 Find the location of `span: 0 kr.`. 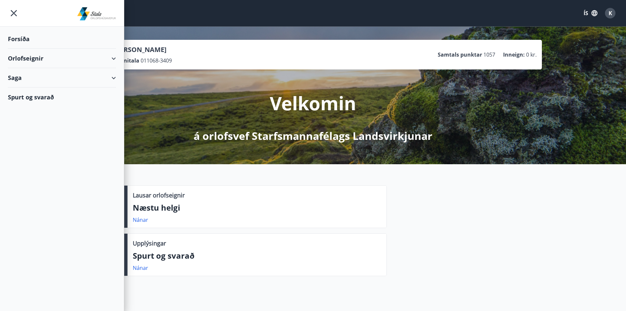

span: 0 kr. is located at coordinates (532, 55).